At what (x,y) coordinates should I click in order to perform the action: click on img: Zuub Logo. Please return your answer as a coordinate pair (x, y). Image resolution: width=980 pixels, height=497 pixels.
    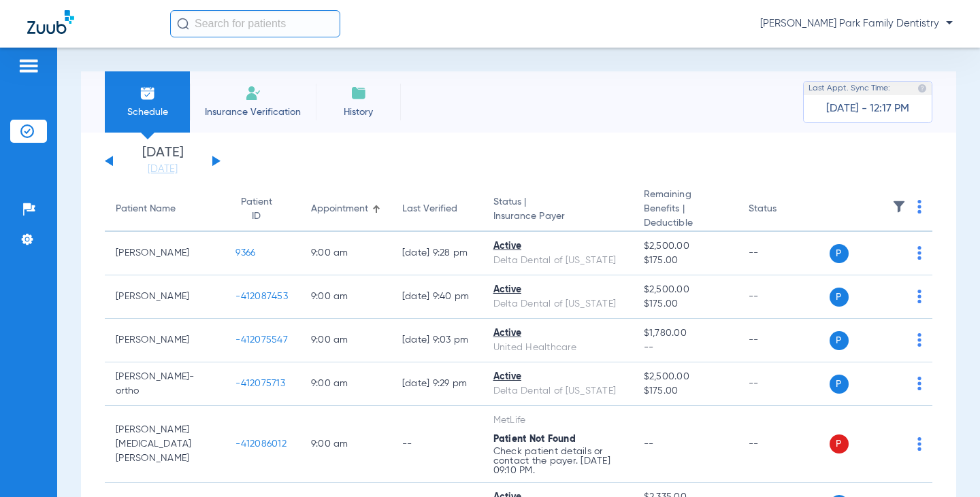
    Looking at the image, I should click on (50, 22).